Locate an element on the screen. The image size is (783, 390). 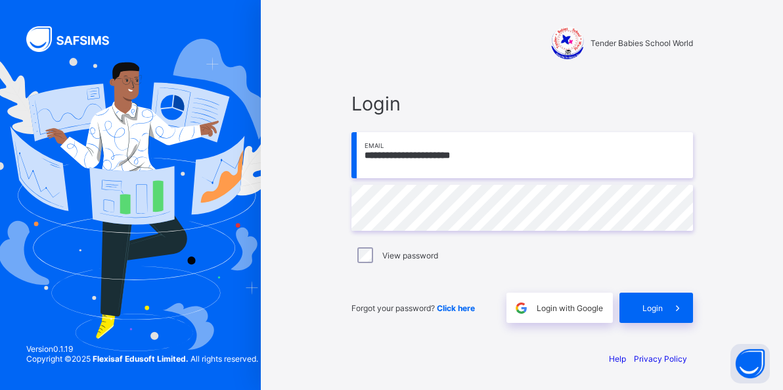
img: google.396cfc9801f0270233282035f929180a.svg is located at coordinates (521, 308).